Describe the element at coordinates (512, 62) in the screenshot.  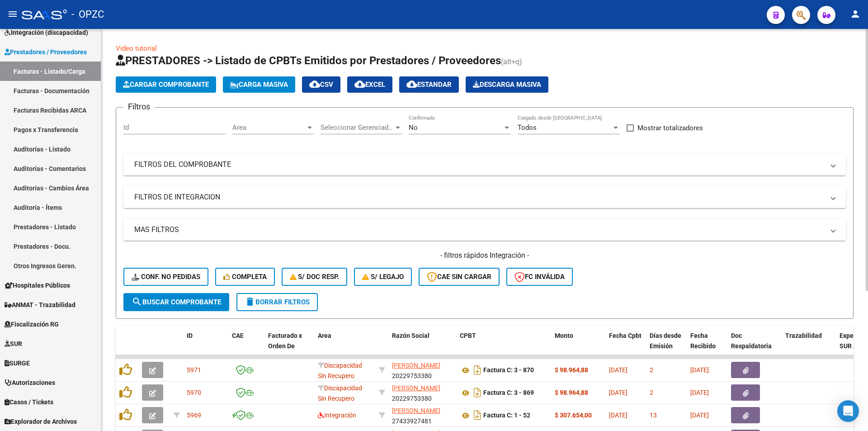
I see `span: (alt+q)` at that location.